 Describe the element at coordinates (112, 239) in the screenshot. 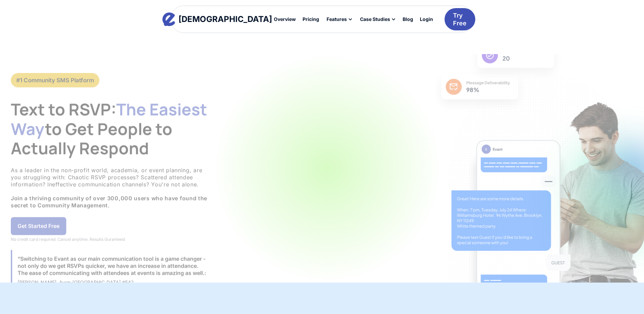

I see `div: No credit card required. Cancel anytime. Results Guranteed` at that location.